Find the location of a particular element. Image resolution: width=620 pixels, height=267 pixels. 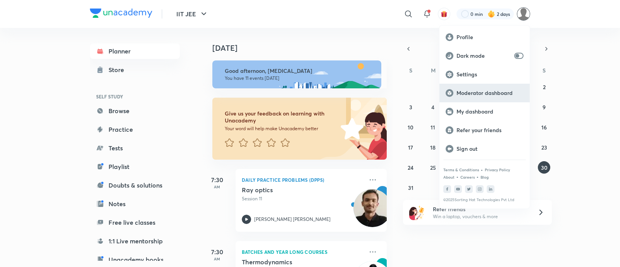

p: Settings is located at coordinates (490, 74).